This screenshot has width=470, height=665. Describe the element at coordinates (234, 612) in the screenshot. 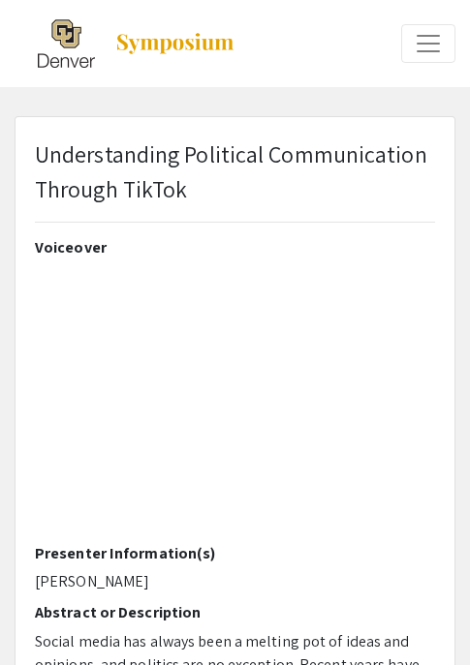

I see `h2: Abstract or Description` at that location.